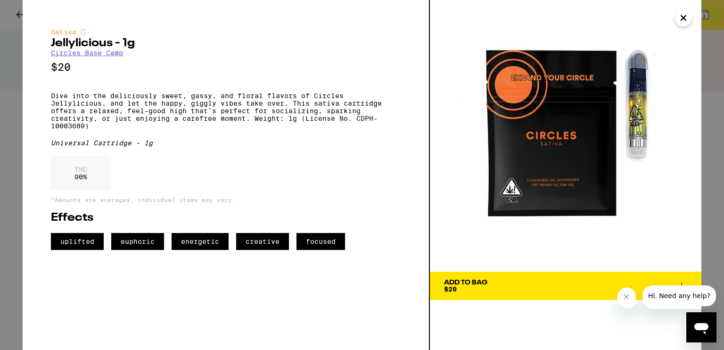 The width and height of the screenshot is (724, 350). What do you see at coordinates (200, 241) in the screenshot?
I see `span: energetic` at bounding box center [200, 241].